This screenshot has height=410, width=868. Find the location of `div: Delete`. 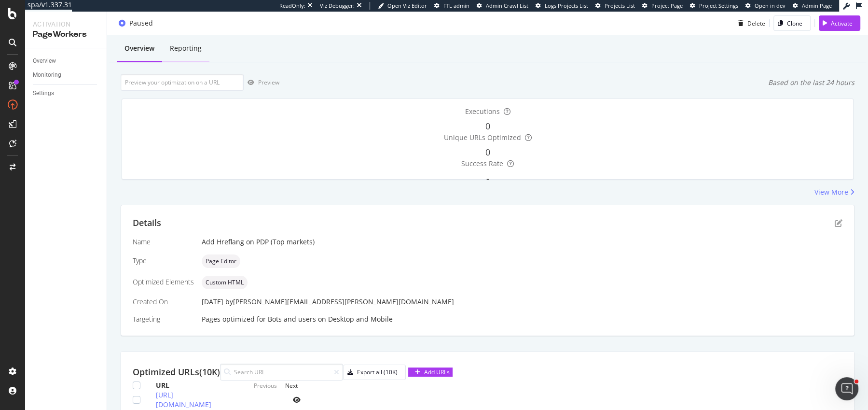

div: Delete is located at coordinates (756, 23).